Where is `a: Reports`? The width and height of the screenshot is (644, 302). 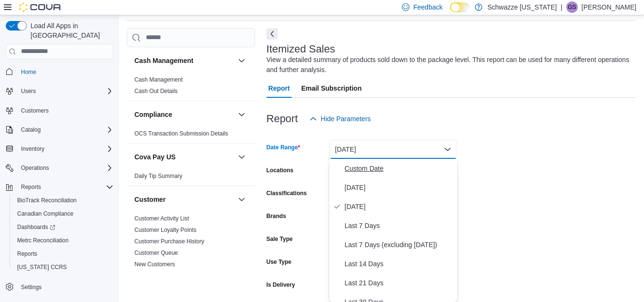
a: Reports is located at coordinates (27, 254).